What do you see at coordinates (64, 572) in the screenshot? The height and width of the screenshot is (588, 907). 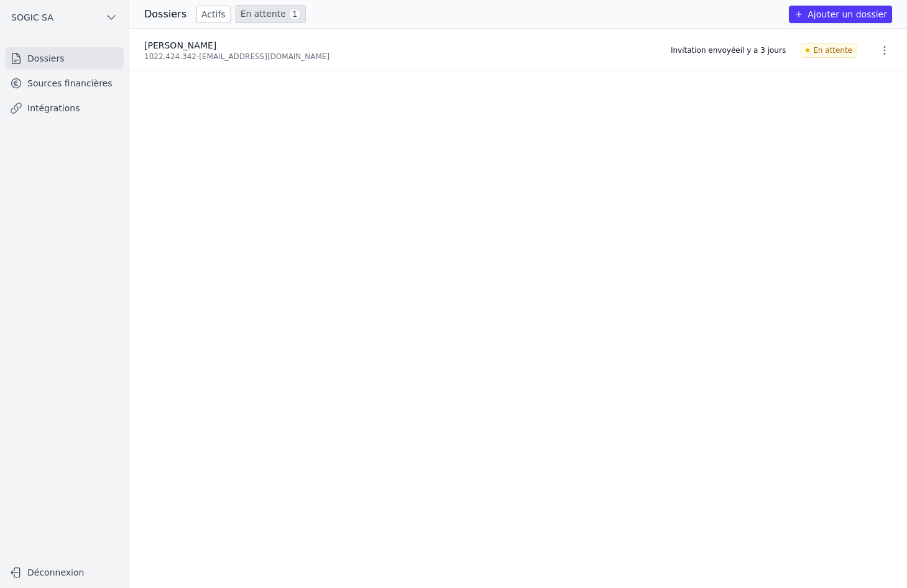 I see `button: Déconnexion` at bounding box center [64, 572].